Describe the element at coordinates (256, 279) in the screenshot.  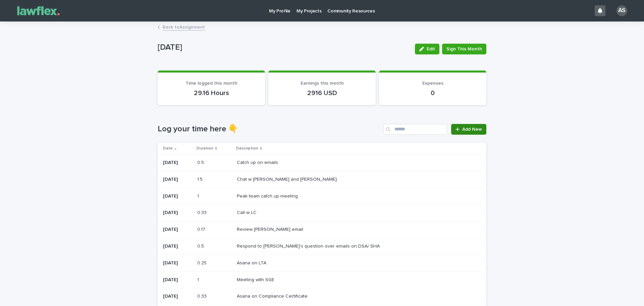
I see `p: Meeting with SGE` at that location.